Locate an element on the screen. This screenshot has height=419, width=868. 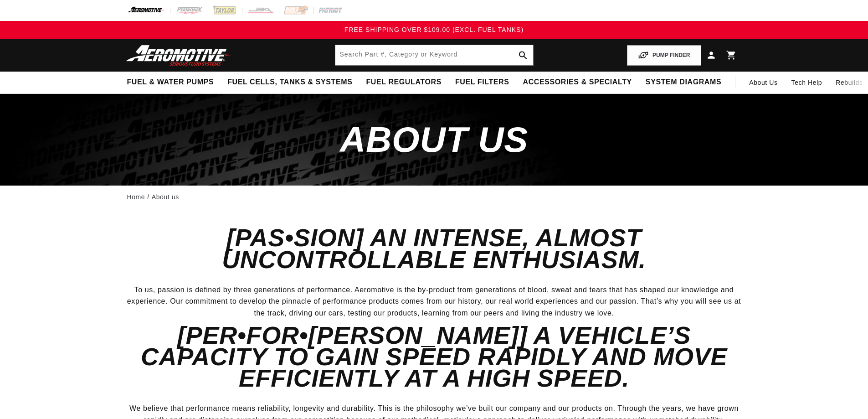
summary: System Diagrams is located at coordinates (684, 82).